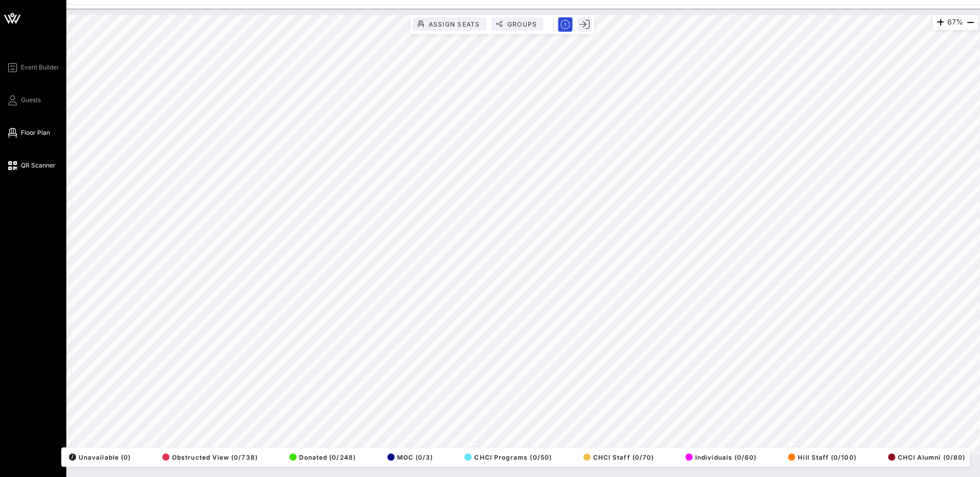  I want to click on span: Donated (0/248), so click(323, 457).